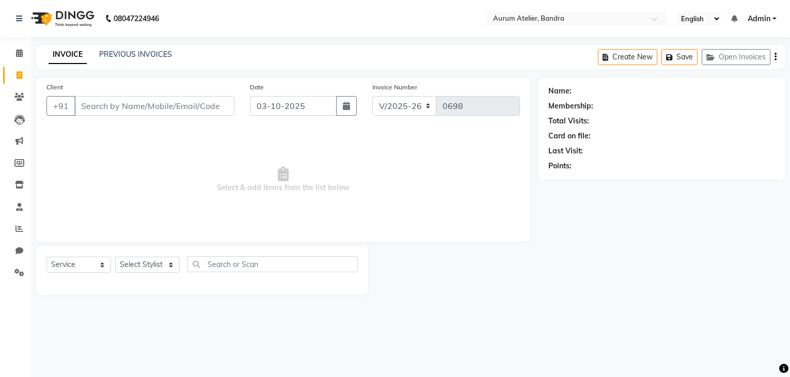  Describe the element at coordinates (627, 57) in the screenshot. I see `button: Create New` at that location.